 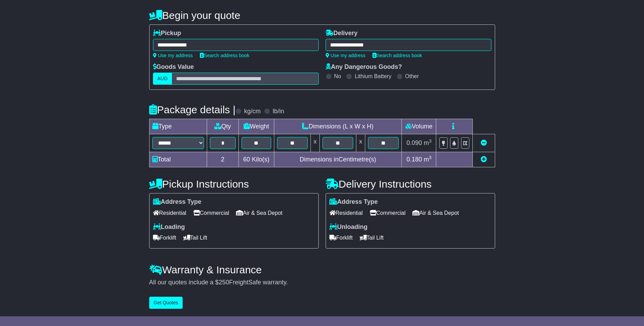 I want to click on h4: Pickup Instructions, so click(x=234, y=184).